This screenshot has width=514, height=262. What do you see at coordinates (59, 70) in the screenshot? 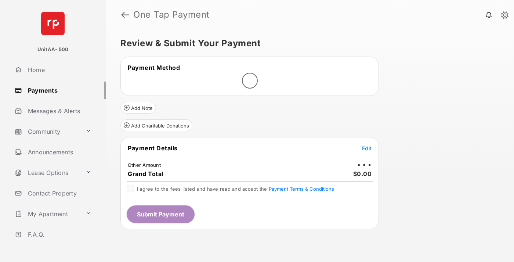
I see `a: Home` at bounding box center [59, 70].